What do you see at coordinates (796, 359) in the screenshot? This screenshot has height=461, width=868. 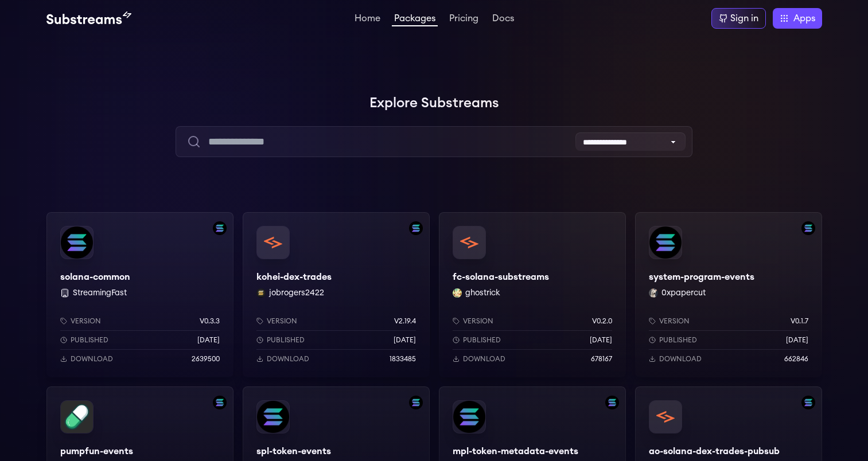 I see `p: 662846` at bounding box center [796, 359].